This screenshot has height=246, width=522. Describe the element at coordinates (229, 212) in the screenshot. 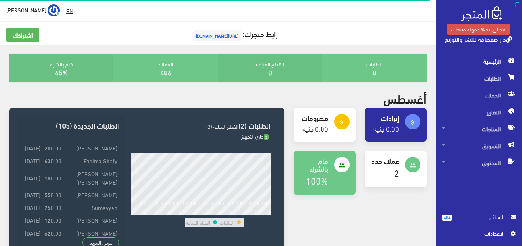

I see `div: 22` at that location.